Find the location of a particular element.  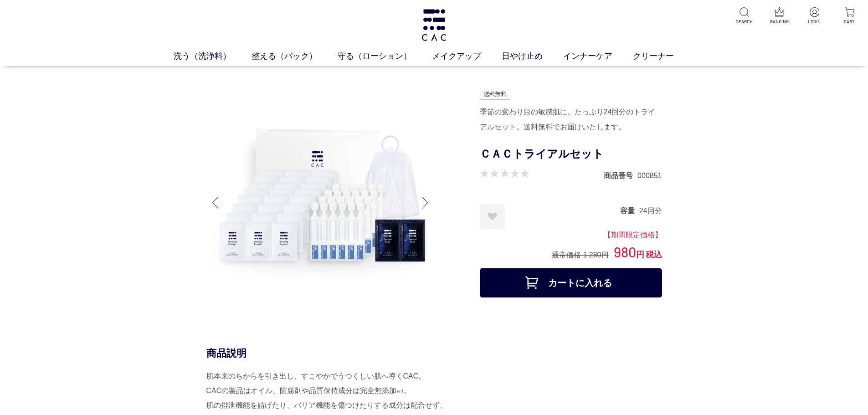

a: CART is located at coordinates (849, 16).